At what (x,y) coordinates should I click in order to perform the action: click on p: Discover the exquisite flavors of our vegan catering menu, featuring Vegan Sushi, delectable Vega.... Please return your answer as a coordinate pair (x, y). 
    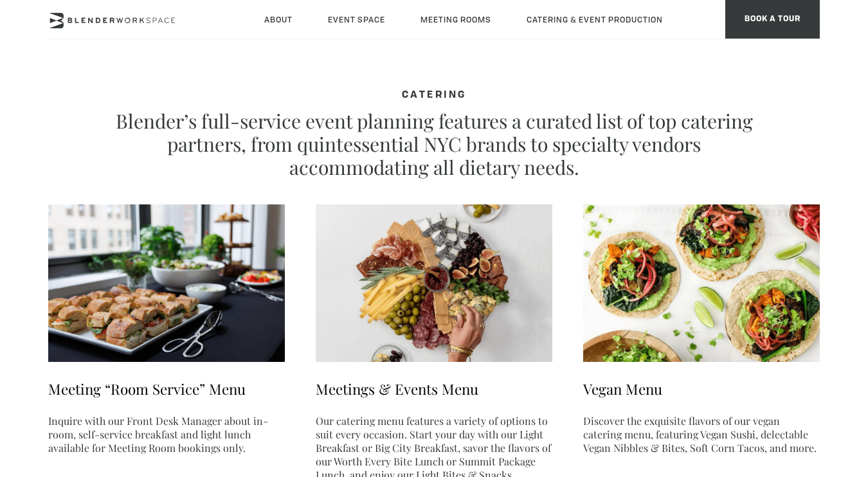
    Looking at the image, I should click on (702, 434).